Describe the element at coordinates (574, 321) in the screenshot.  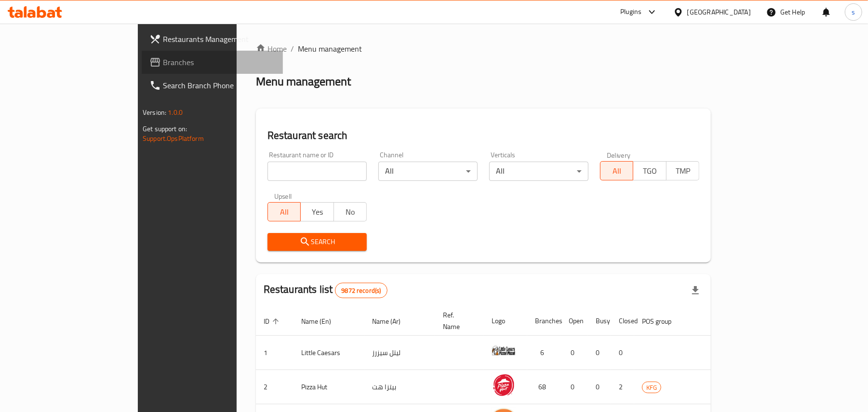
I see `th: Open` at that location.